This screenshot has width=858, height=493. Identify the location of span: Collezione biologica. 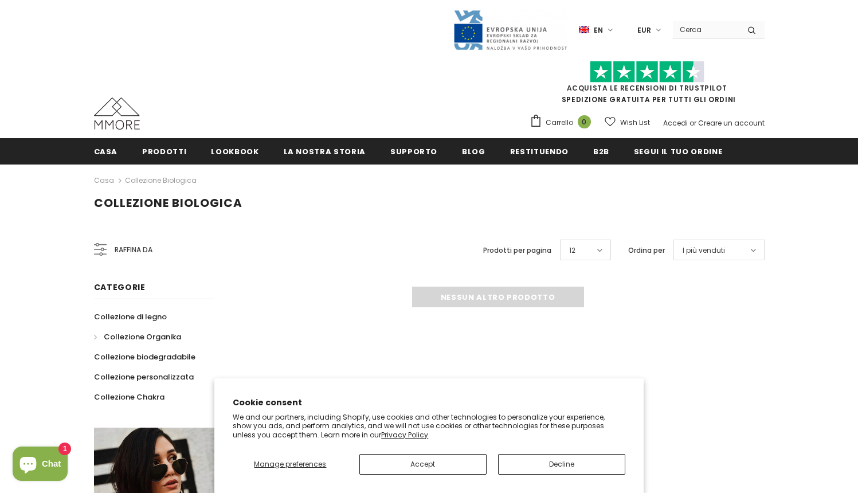
(168, 203).